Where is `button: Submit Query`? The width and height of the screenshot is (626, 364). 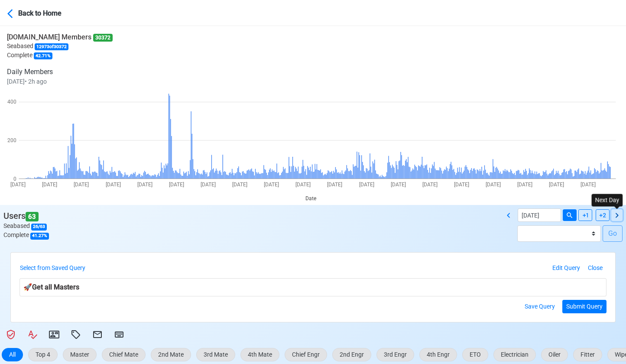 button: Submit Query is located at coordinates (585, 306).